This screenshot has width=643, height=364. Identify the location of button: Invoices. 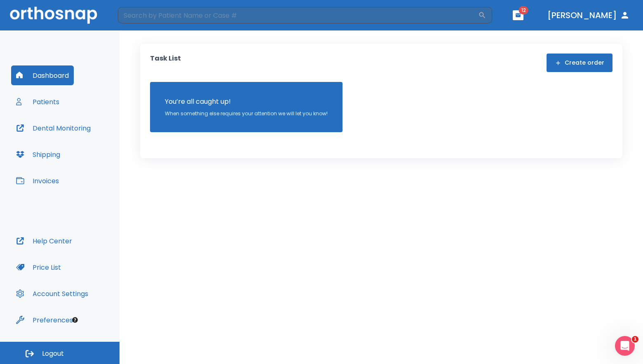
(38, 181).